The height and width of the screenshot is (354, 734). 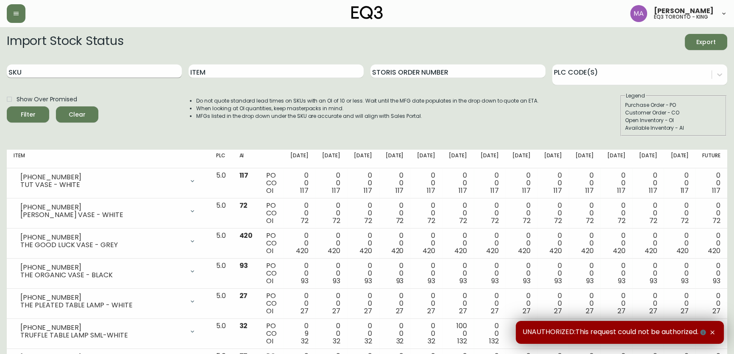 I want to click on div: THE GOOD LUCK VASE - GREY, so click(x=102, y=245).